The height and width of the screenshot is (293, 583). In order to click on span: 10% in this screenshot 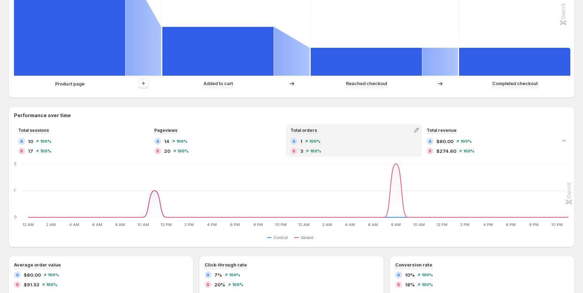, I will do `click(410, 275)`.